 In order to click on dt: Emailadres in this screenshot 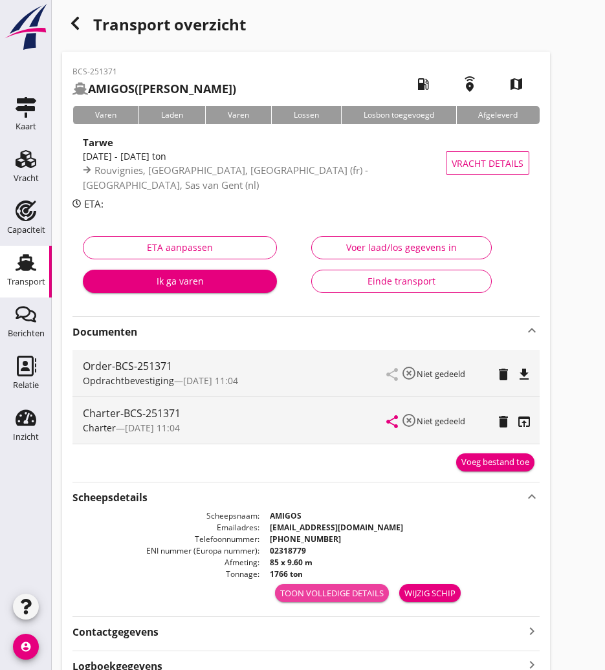, I will do `click(166, 528)`.